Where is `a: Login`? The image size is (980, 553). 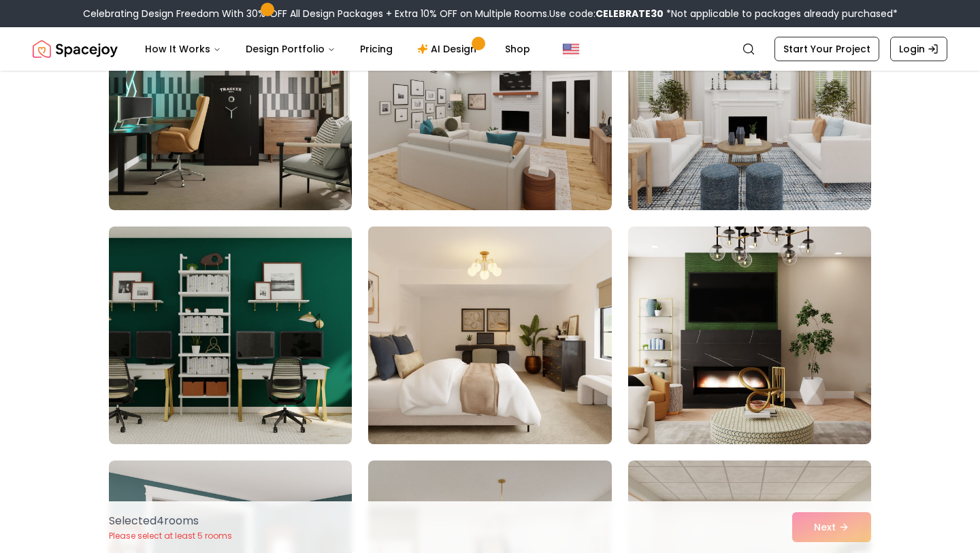
a: Login is located at coordinates (919, 49).